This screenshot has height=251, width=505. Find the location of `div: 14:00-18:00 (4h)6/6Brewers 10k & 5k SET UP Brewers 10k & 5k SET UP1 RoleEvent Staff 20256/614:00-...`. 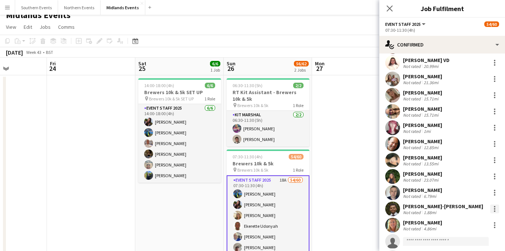

div: 14:00-18:00 (4h)6/6Brewers 10k & 5k SET UP Brewers 10k & 5k SET UP1 RoleEvent Staff 20256/614:00-... is located at coordinates (180, 130).